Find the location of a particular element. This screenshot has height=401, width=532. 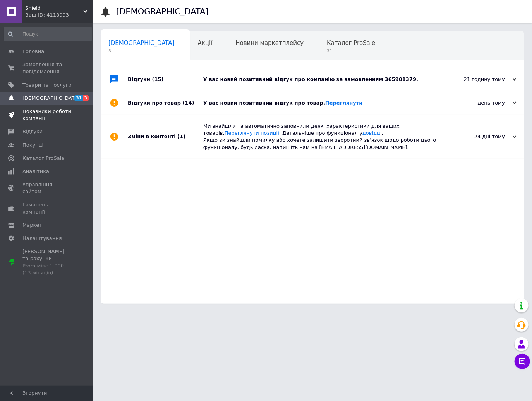

span: (14) is located at coordinates (189, 103).